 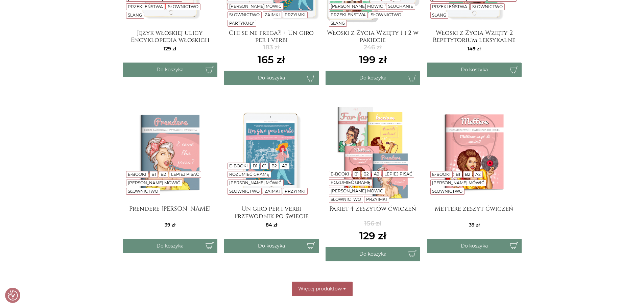 I want to click on span: 129, so click(x=170, y=49).